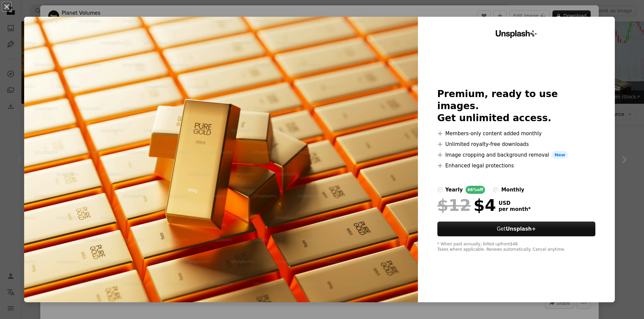 This screenshot has height=319, width=644. I want to click on span: USD, so click(515, 203).